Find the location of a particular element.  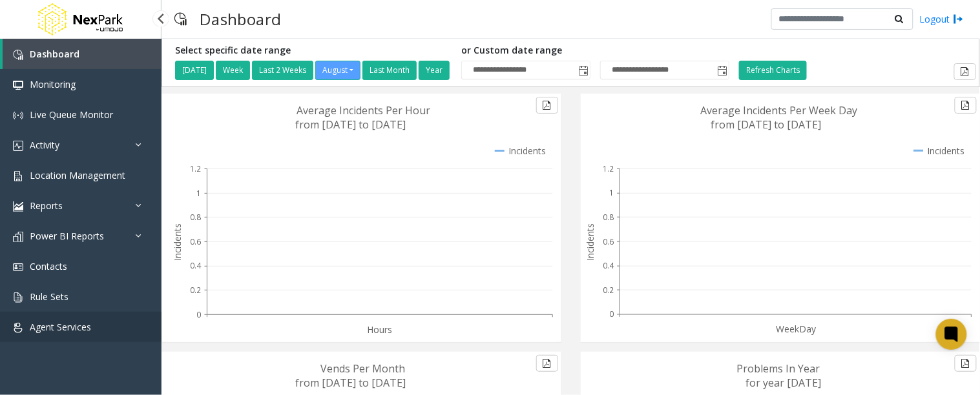

a: Dashboard is located at coordinates (82, 53).